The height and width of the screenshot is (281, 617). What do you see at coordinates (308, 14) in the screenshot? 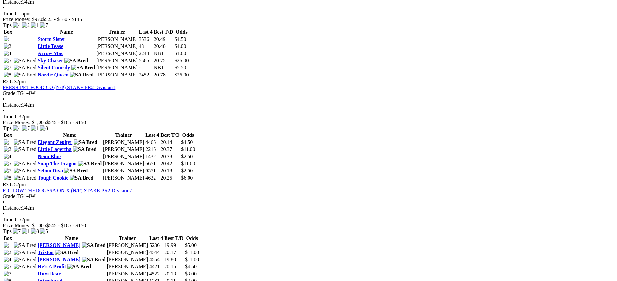
I see `div: 6:15pm` at bounding box center [308, 14].